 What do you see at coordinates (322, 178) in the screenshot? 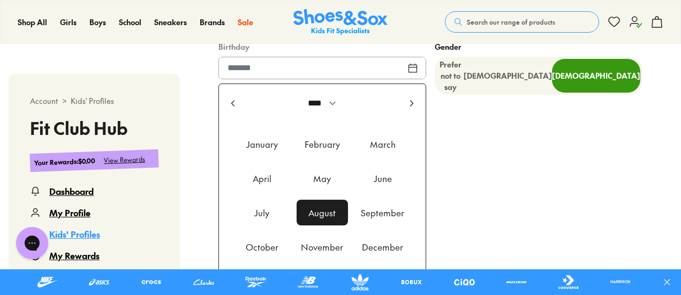
I see `div: May` at bounding box center [322, 178].